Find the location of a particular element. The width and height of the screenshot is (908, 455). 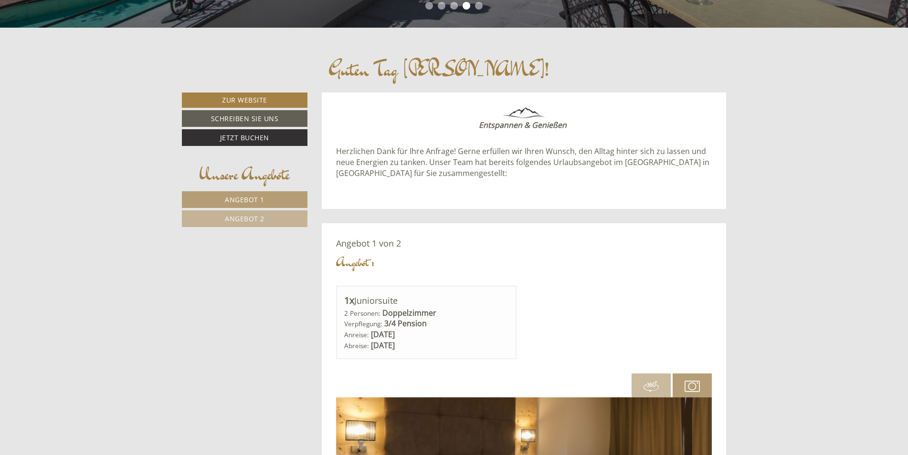

span: Angebot 2 is located at coordinates (244, 219).